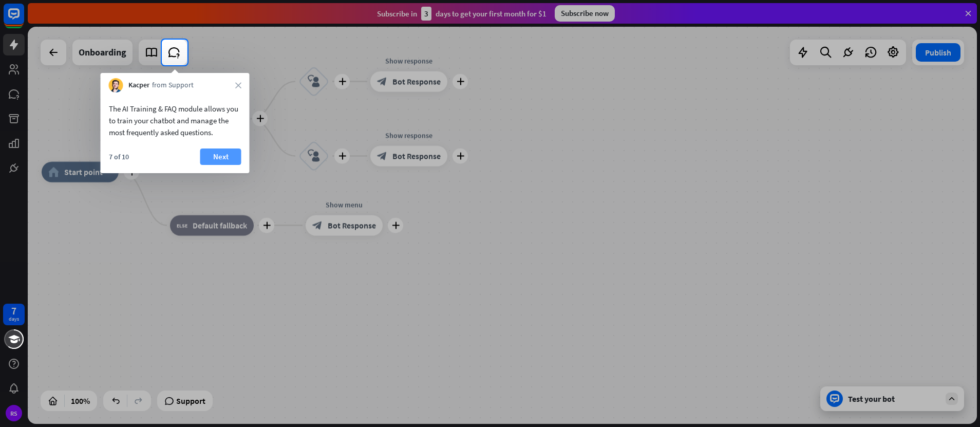  I want to click on button: Next, so click(221, 156).